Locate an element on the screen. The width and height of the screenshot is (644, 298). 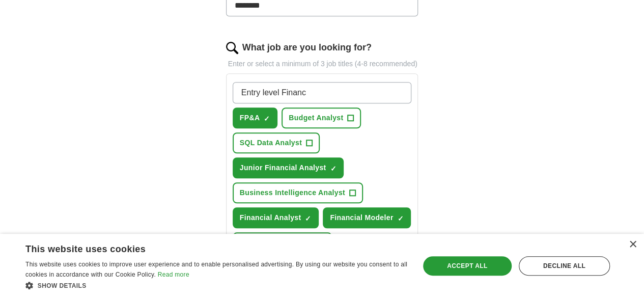
span: FP&A is located at coordinates (250, 118).